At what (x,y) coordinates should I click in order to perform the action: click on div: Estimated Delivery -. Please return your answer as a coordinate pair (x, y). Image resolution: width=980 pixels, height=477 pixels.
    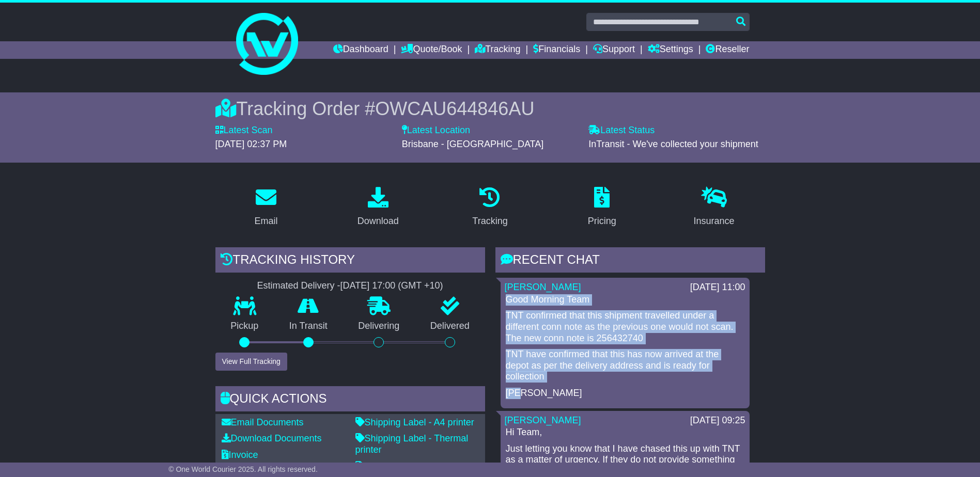
    Looking at the image, I should click on (350, 286).